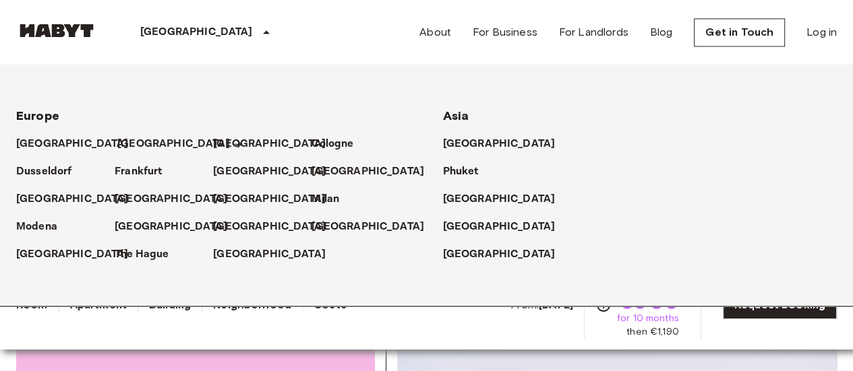  I want to click on span: Asia, so click(456, 116).